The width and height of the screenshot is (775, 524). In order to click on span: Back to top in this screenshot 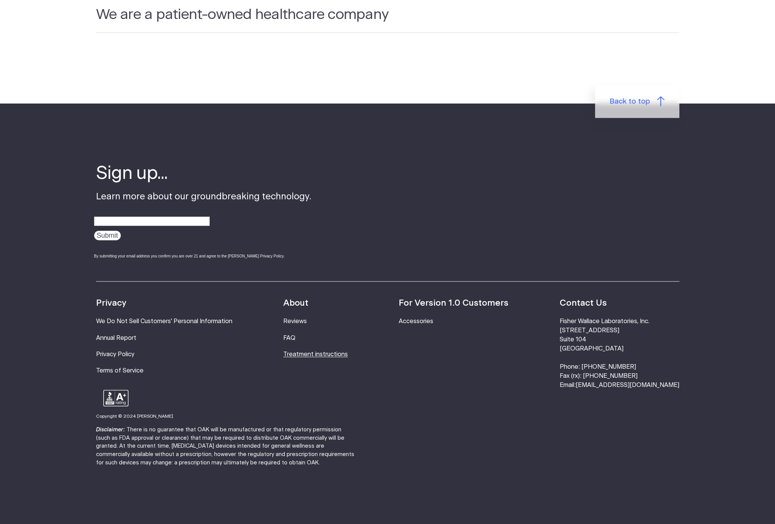, I will do `click(630, 102)`.